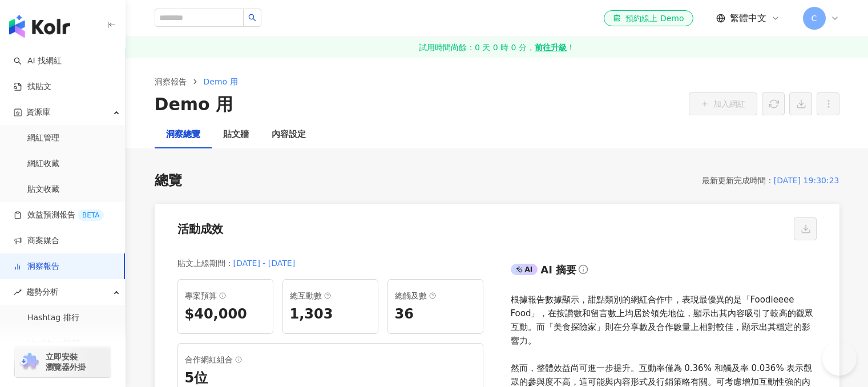 The height and width of the screenshot is (387, 868). Describe the element at coordinates (169, 181) in the screenshot. I see `div: 總覽` at that location.